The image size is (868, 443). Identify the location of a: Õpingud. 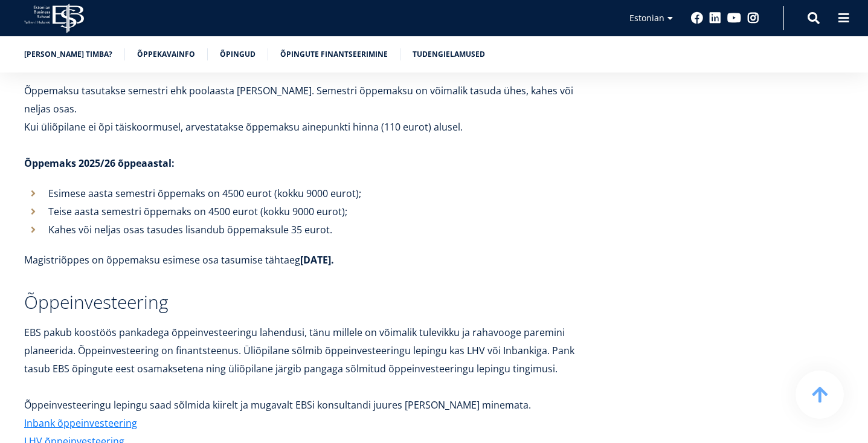
(238, 55).